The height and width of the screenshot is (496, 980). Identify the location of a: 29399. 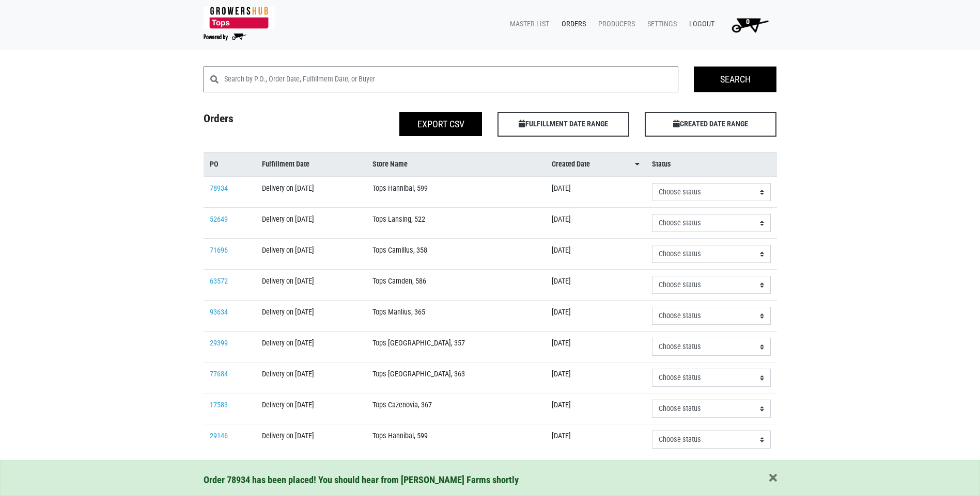
(219, 343).